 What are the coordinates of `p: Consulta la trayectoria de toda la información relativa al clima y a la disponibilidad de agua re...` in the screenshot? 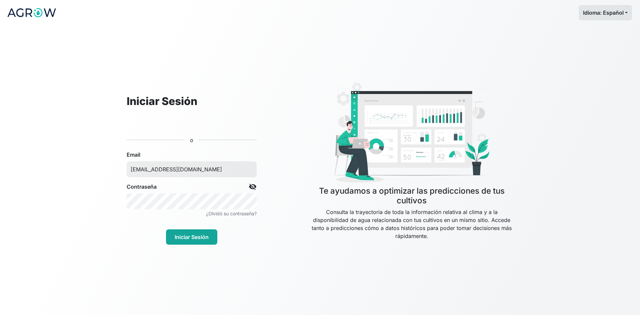 It's located at (412, 232).